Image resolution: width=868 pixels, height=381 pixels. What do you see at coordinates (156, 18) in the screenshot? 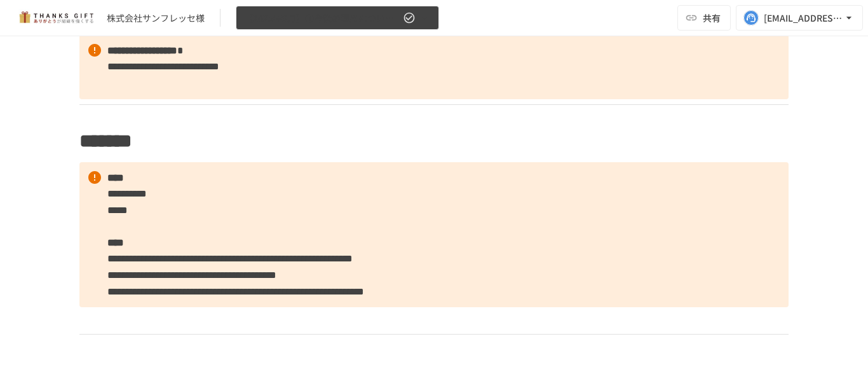
I see `div: 株式会社サンフレッセ様` at bounding box center [156, 18].